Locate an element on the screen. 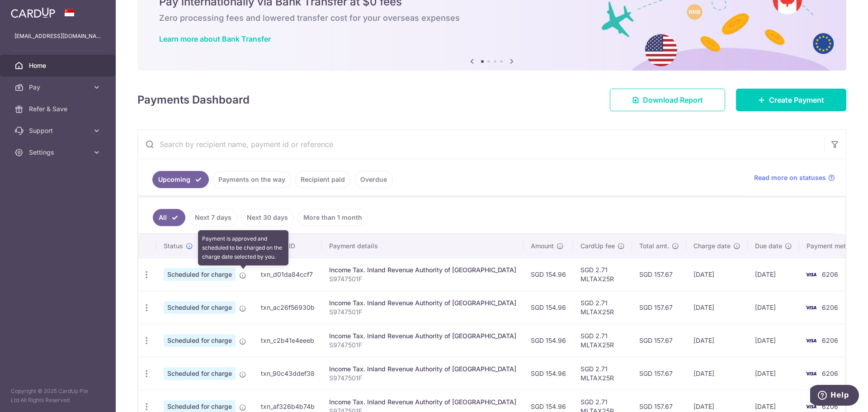 Image resolution: width=868 pixels, height=412 pixels. td: txn_d01da84ccf7 is located at coordinates (288, 274).